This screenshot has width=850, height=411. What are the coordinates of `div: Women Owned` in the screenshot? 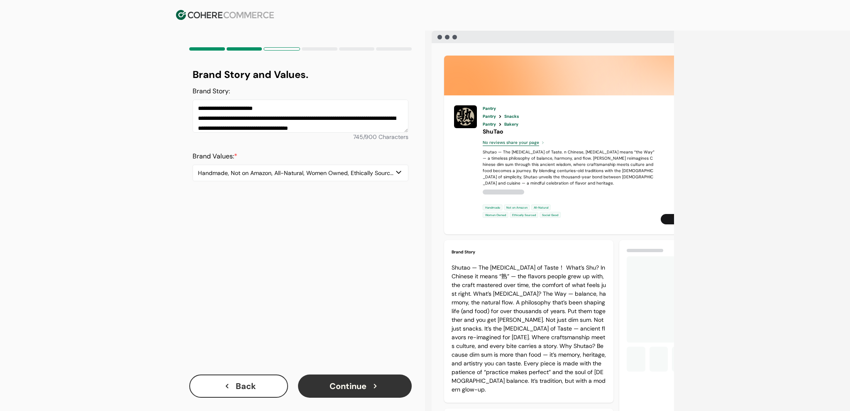 It's located at (495, 215).